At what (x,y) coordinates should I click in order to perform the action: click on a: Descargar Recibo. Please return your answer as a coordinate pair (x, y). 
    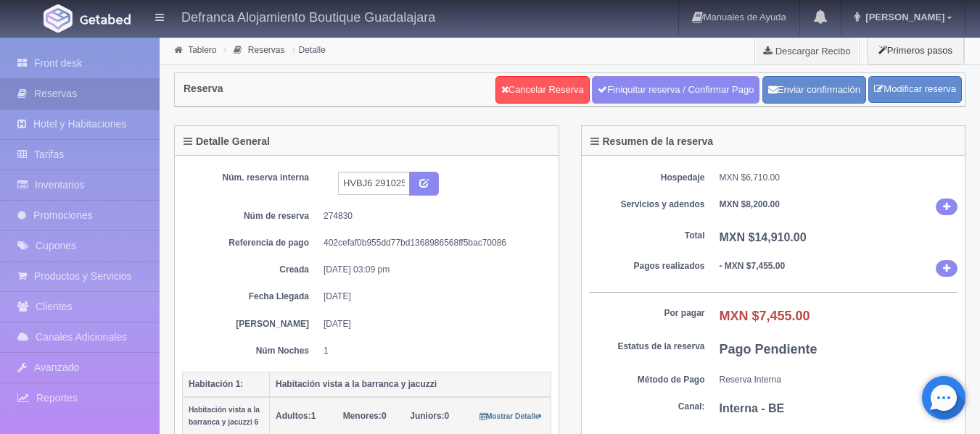
    Looking at the image, I should click on (806, 51).